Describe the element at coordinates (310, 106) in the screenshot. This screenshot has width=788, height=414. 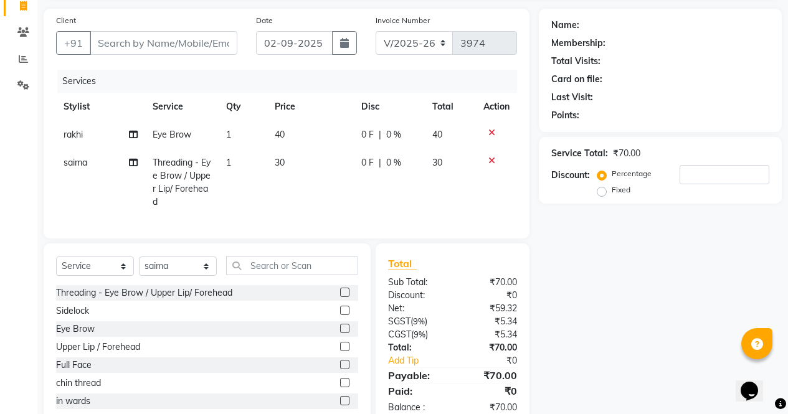
I see `th: Price` at that location.